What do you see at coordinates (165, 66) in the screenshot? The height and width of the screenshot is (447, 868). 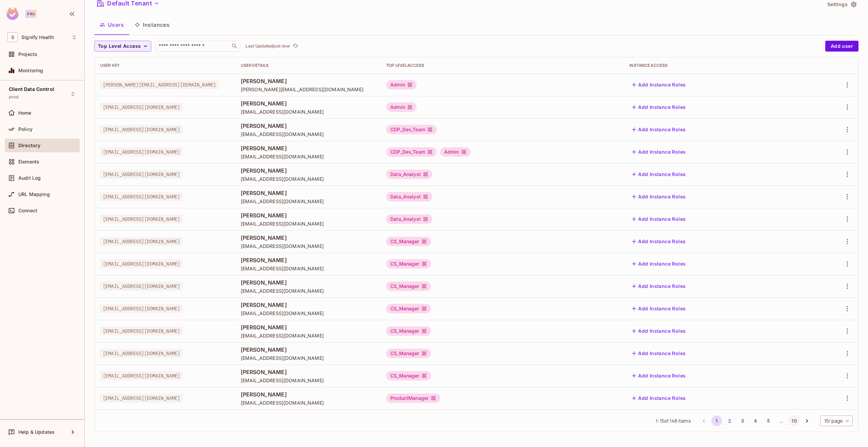 I see `div: User Key` at bounding box center [165, 66].